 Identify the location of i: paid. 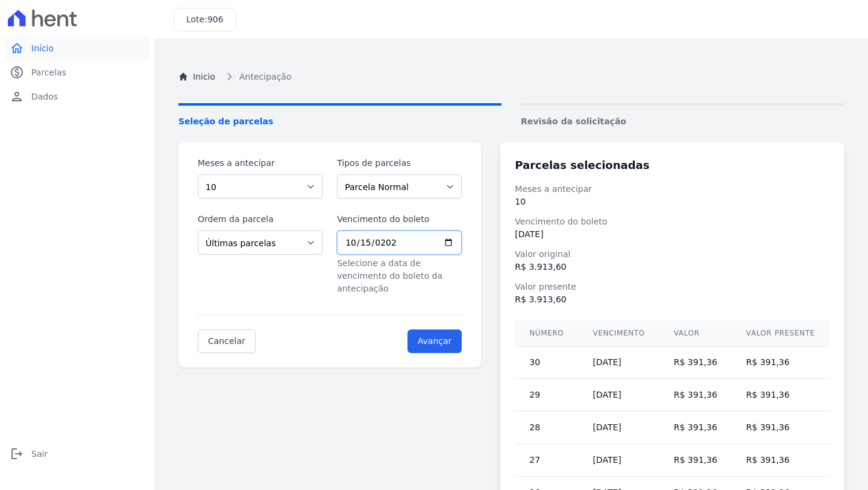
(17, 72).